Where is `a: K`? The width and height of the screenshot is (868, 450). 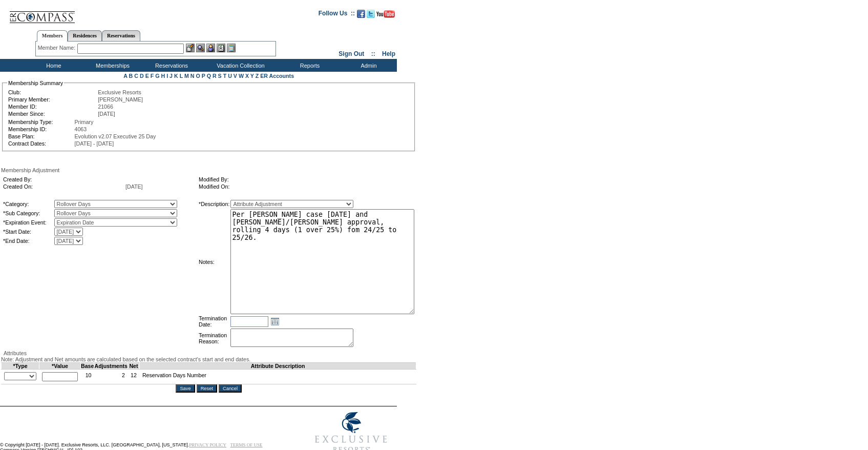
a: K is located at coordinates (177, 76).